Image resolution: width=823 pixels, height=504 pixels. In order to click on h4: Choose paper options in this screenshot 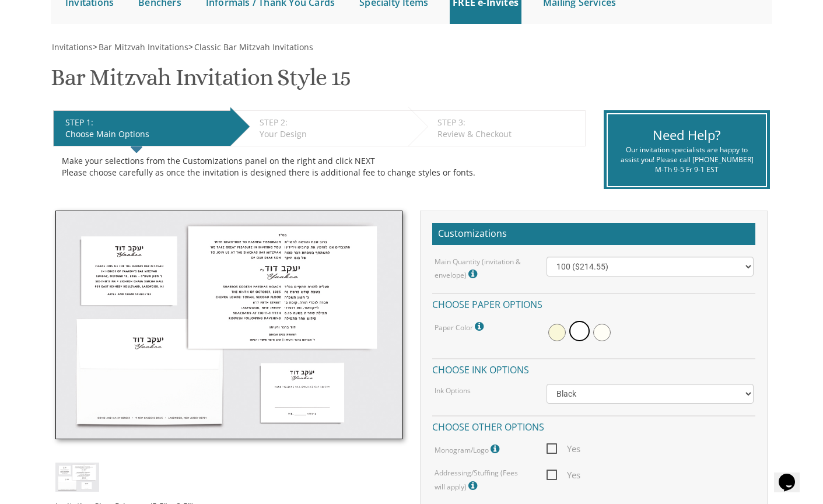, I will do `click(594, 303)`.